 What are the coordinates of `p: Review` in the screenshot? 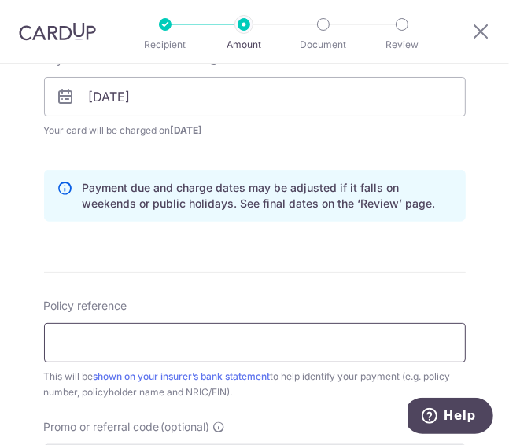 It's located at (402, 45).